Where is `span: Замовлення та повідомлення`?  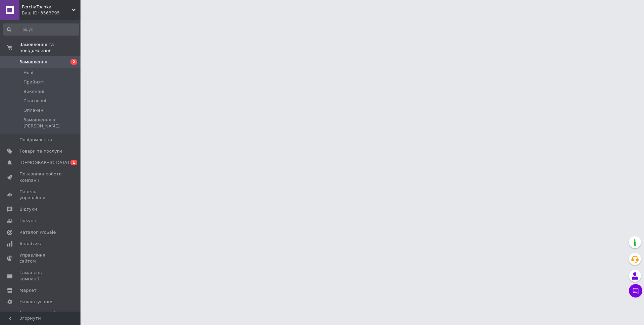 span: Замовлення та повідомлення is located at coordinates (50, 47).